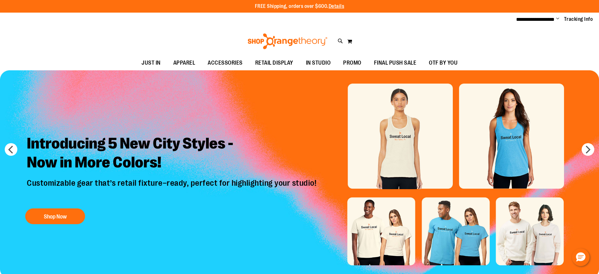 The width and height of the screenshot is (599, 274). What do you see at coordinates (352, 63) in the screenshot?
I see `span: PROMO` at bounding box center [352, 63].